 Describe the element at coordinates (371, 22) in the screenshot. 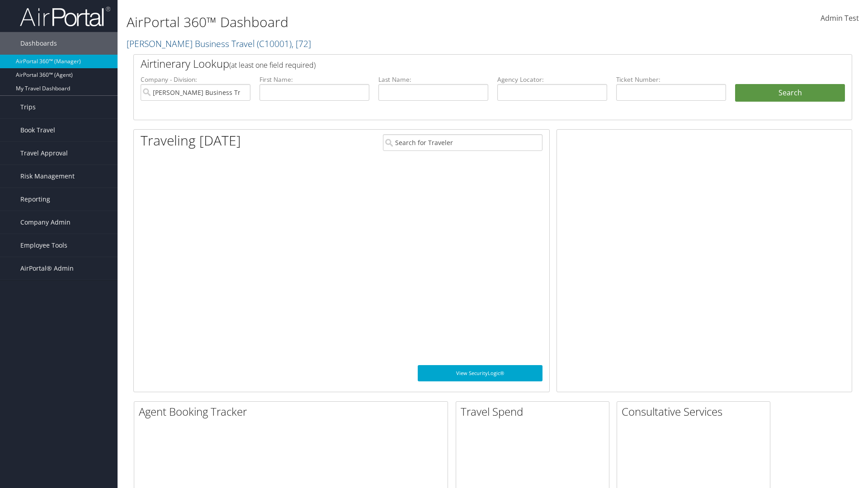

I see `h1: AirPortal 360™ Dashboard` at that location.